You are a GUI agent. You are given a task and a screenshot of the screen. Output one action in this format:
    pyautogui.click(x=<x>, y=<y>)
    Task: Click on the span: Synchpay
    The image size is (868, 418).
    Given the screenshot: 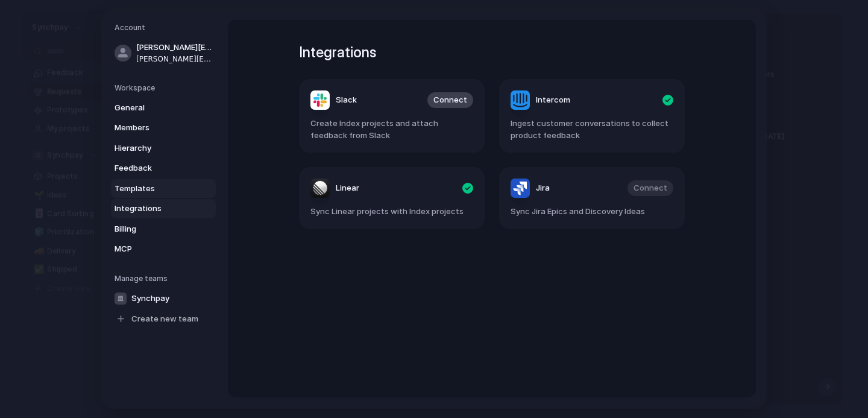 What is the action you would take?
    pyautogui.click(x=150, y=298)
    